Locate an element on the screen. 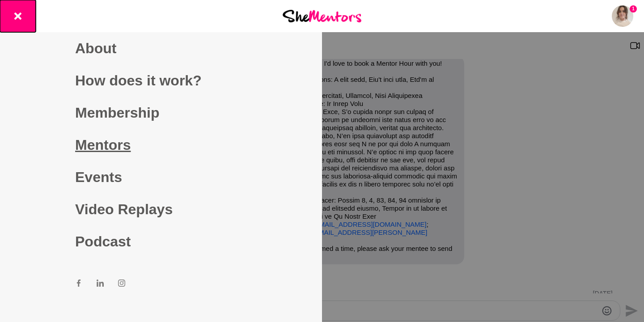  img: Elle Thorne is located at coordinates (623, 16).